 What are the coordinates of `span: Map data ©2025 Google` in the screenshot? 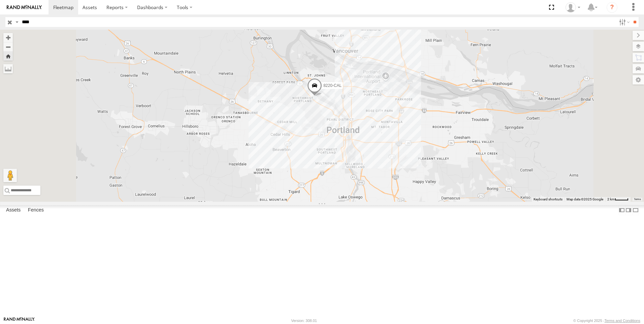 It's located at (585, 199).